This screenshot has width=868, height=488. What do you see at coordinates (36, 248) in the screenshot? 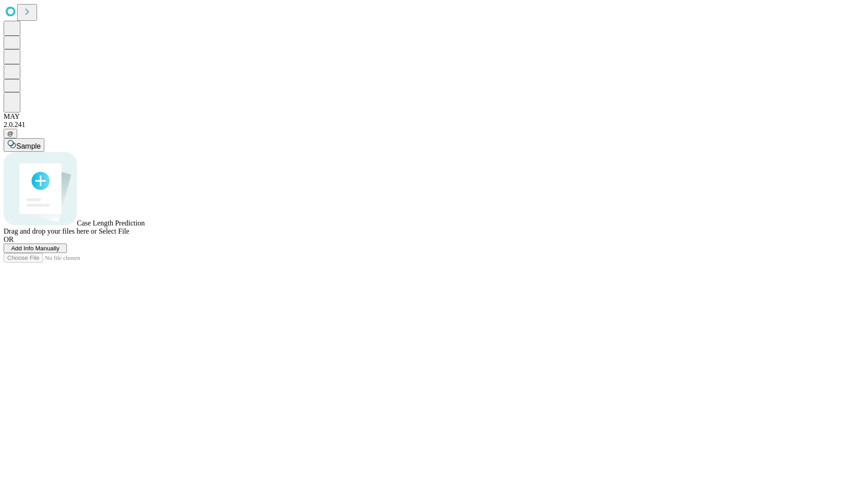
I see `button: Add Info Manually` at bounding box center [36, 248].